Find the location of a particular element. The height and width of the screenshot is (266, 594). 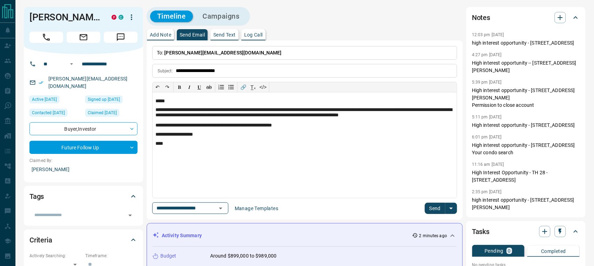

div: Activity Summary2 minutes ago is located at coordinates (304, 235).